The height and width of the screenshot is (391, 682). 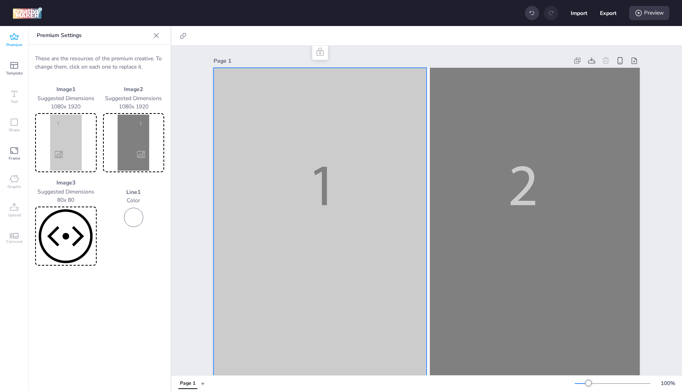 What do you see at coordinates (66, 89) in the screenshot?
I see `p: Image 1` at bounding box center [66, 89].